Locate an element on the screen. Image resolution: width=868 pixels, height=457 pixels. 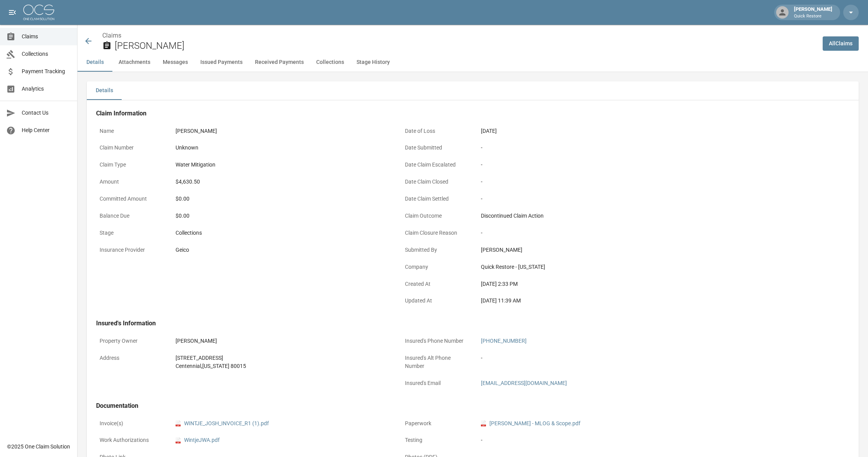
p: Claim Number is located at coordinates (131, 147).